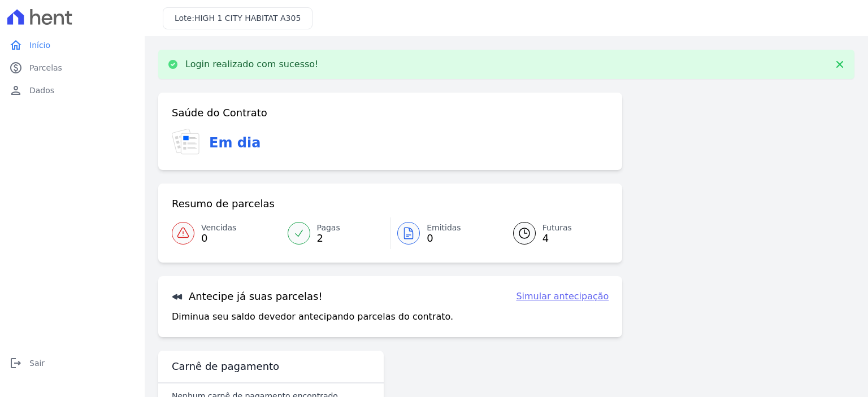 This screenshot has width=868, height=397. I want to click on span: Parcelas, so click(46, 68).